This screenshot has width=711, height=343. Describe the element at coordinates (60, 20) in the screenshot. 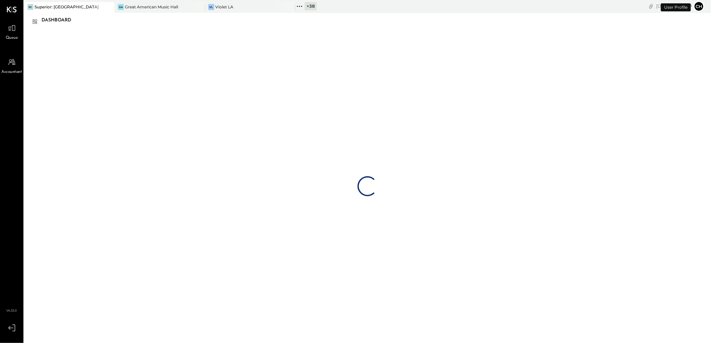

I see `div: Dashboard` at that location.